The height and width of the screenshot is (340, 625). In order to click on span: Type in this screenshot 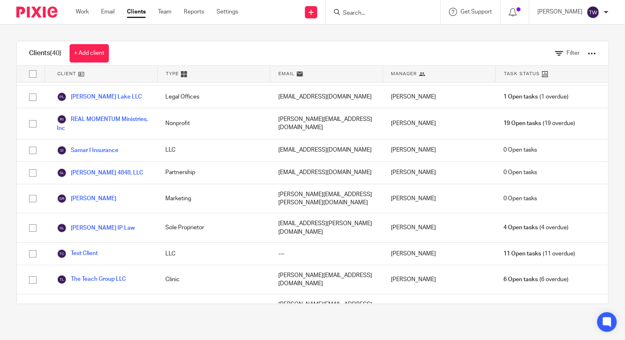, I will do `click(172, 74)`.